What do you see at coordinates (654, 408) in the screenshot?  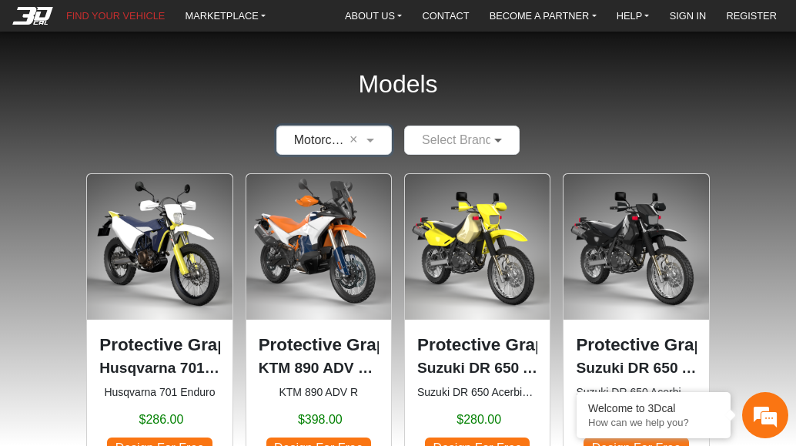 I see `div: Welcome to 3Dcal` at bounding box center [654, 408].